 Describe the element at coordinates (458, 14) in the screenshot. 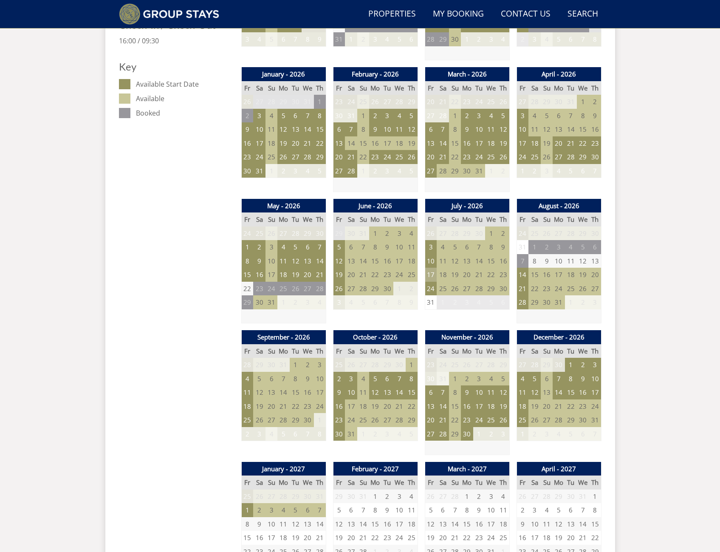

I see `a: My Booking` at that location.